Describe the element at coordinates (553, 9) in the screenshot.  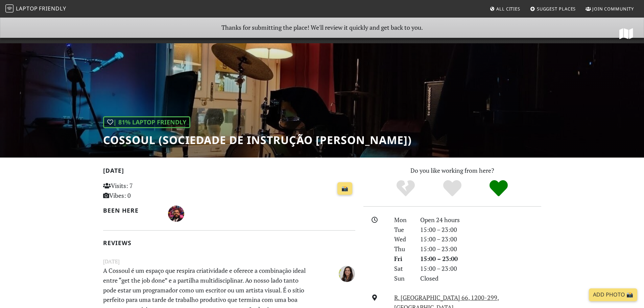
I see `a: Suggest Places` at that location.